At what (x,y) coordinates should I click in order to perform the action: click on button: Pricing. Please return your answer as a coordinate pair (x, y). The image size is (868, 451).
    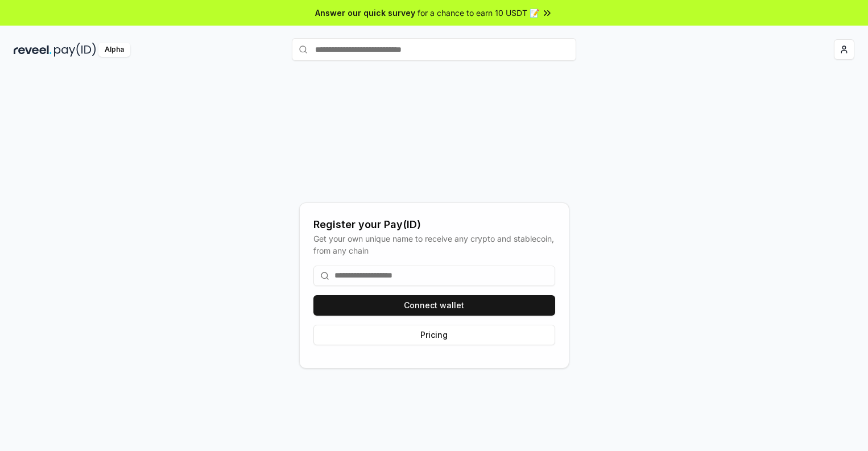
    Looking at the image, I should click on (434, 335).